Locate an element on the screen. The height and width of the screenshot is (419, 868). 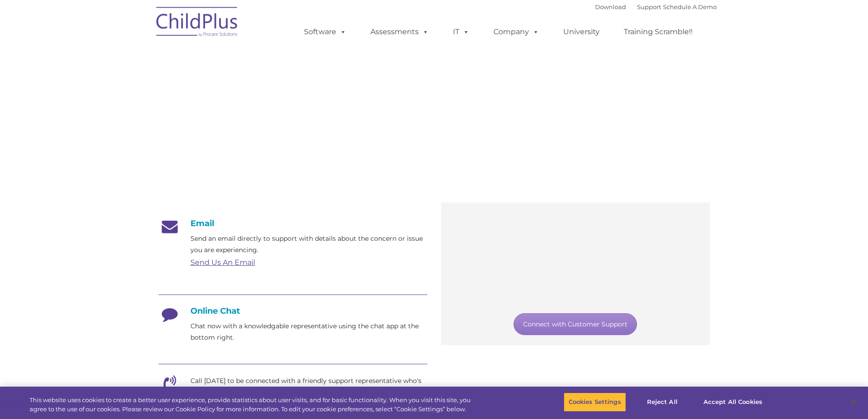
a: IT is located at coordinates (461, 32).